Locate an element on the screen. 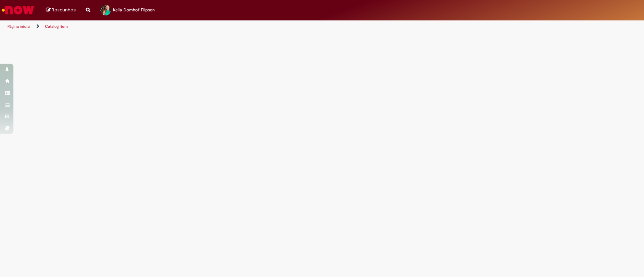 The height and width of the screenshot is (277, 644). a: Página inicial is located at coordinates (18, 26).